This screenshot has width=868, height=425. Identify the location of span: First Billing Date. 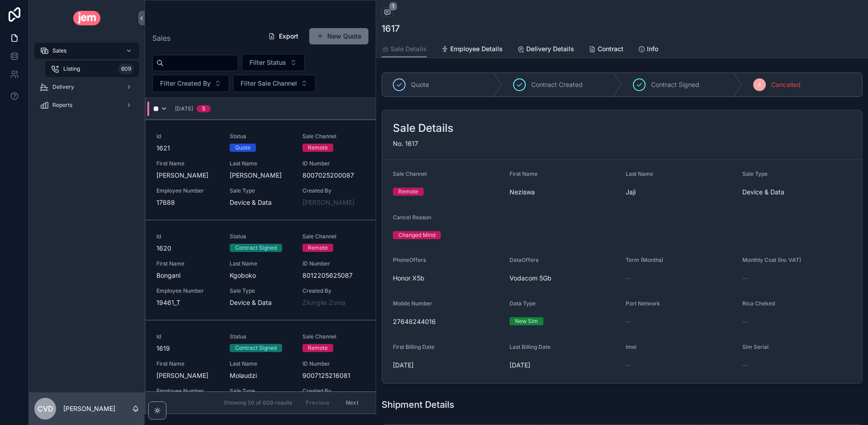
(414, 346).